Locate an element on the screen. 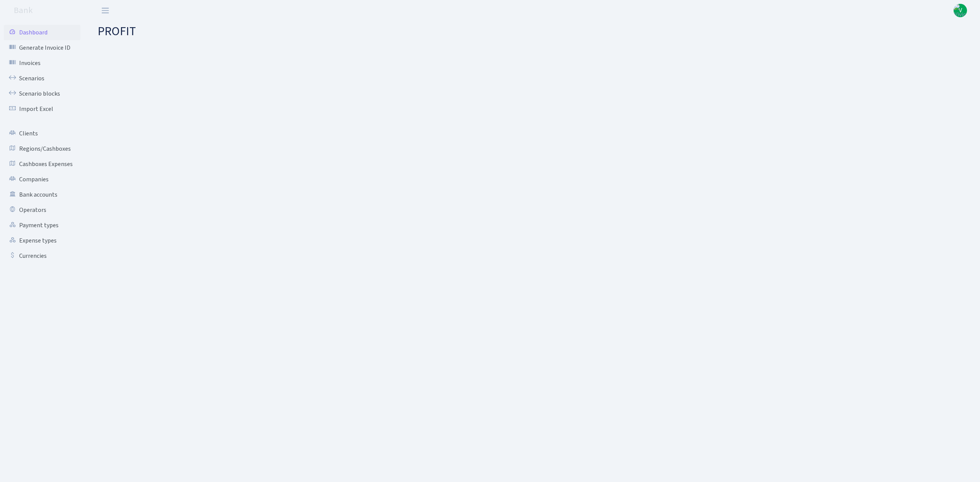  span: PROFIT is located at coordinates (117, 31).